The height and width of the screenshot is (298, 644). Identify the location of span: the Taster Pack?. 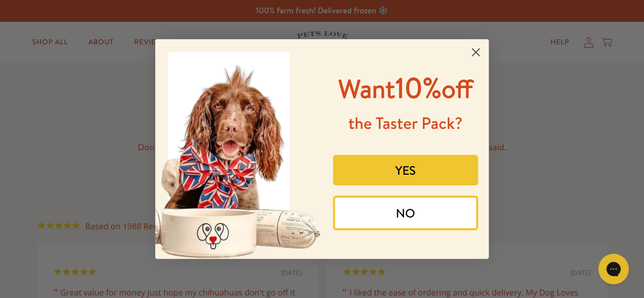
(406, 123).